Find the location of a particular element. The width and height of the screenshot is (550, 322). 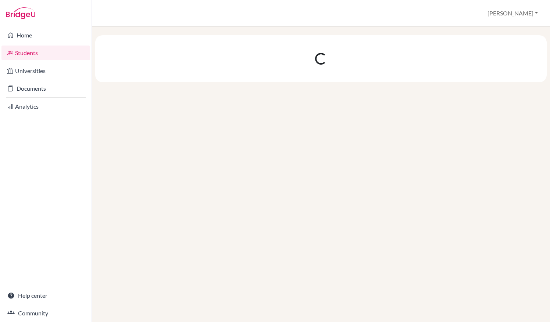

a: Help center is located at coordinates (46, 296).